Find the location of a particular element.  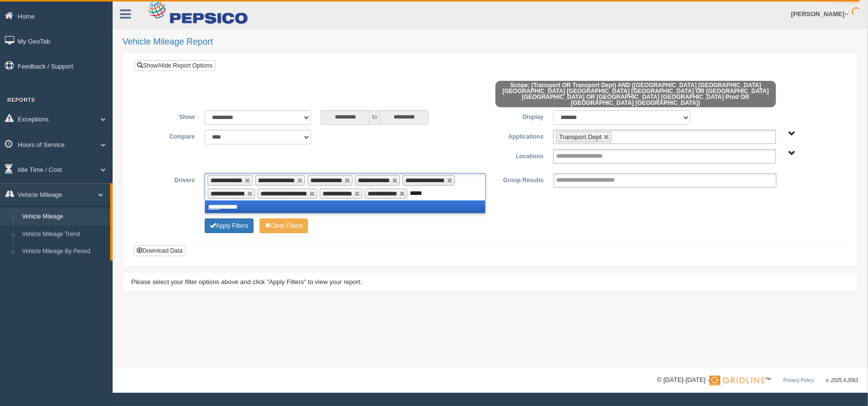

button: Download Data is located at coordinates (159, 251).